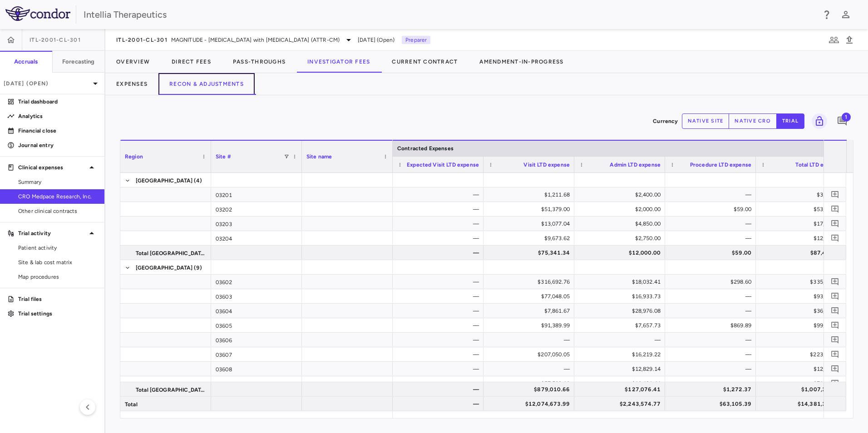 The width and height of the screenshot is (868, 433). What do you see at coordinates (635, 165) in the screenshot?
I see `span: Admin LTD expense` at bounding box center [635, 165].